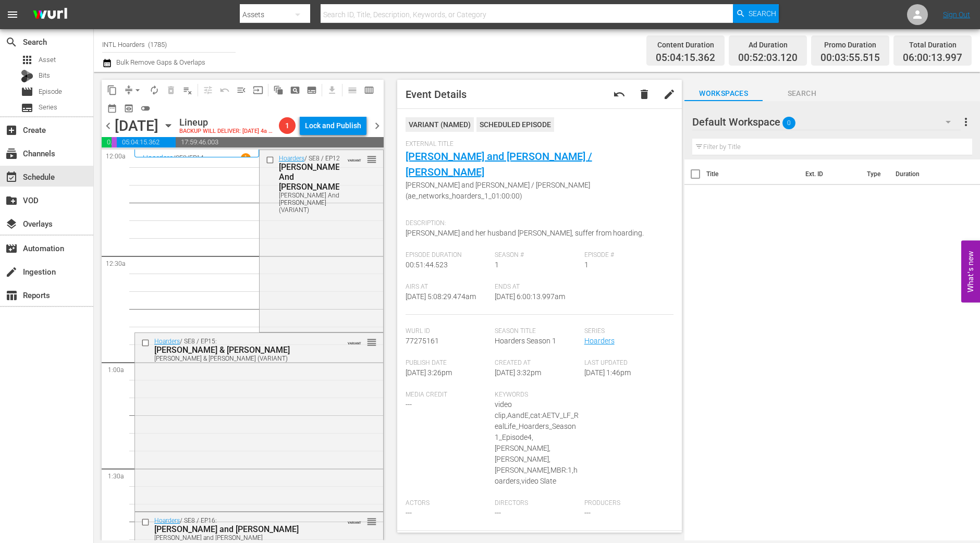  Describe the element at coordinates (537, 256) in the screenshot. I see `span: Season #` at that location.